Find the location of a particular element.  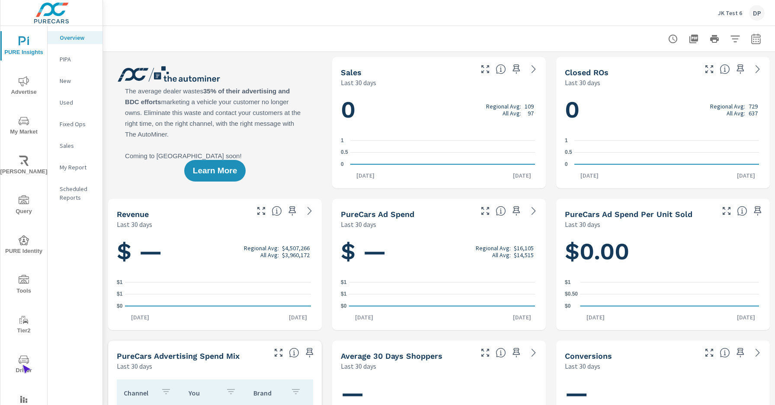

p: New is located at coordinates (77, 81).